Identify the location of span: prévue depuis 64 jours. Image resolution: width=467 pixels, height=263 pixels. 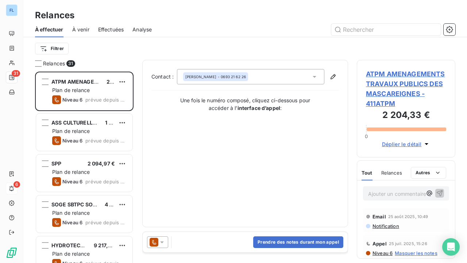
(106, 141).